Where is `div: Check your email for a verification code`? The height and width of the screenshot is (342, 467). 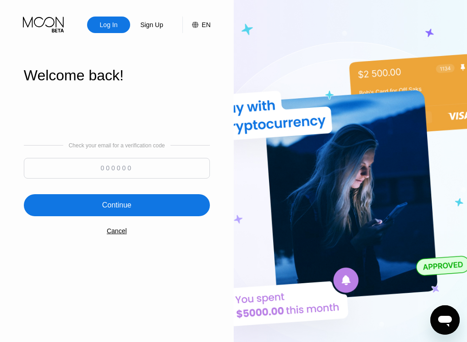
div: Check your email for a verification code is located at coordinates (117, 145).